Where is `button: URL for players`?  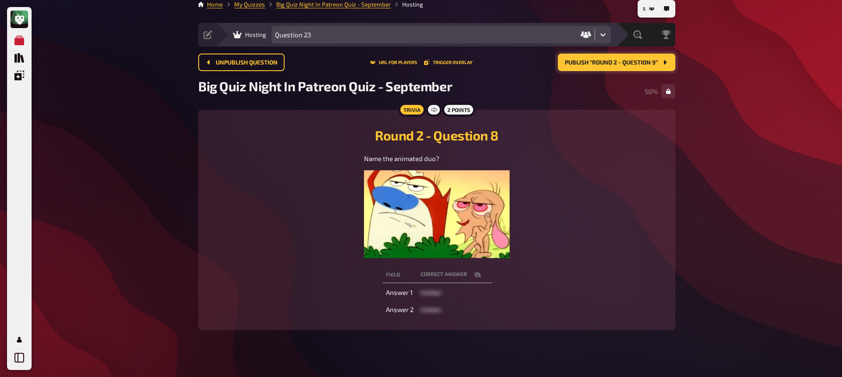 button: URL for players is located at coordinates (394, 62).